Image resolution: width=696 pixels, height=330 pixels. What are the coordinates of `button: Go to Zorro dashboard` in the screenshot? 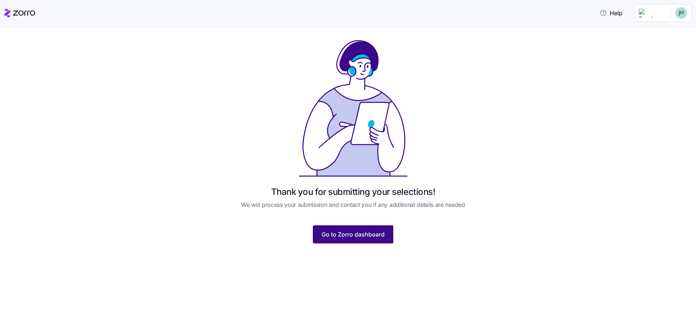 It's located at (353, 235).